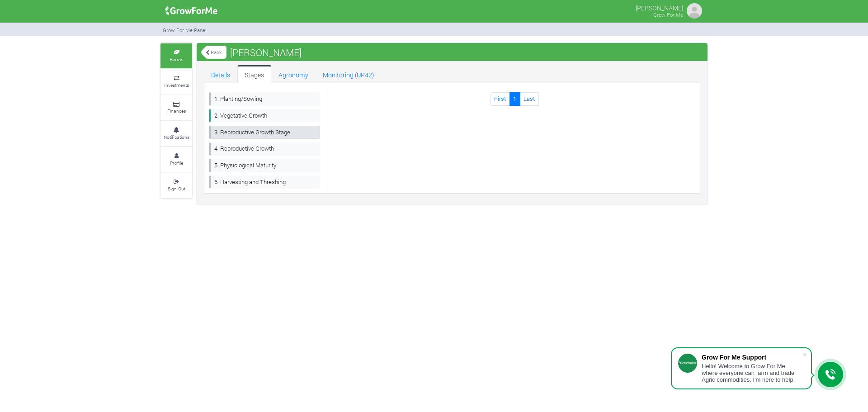 This screenshot has width=868, height=412. What do you see at coordinates (221, 74) in the screenshot?
I see `a: Details` at bounding box center [221, 74].